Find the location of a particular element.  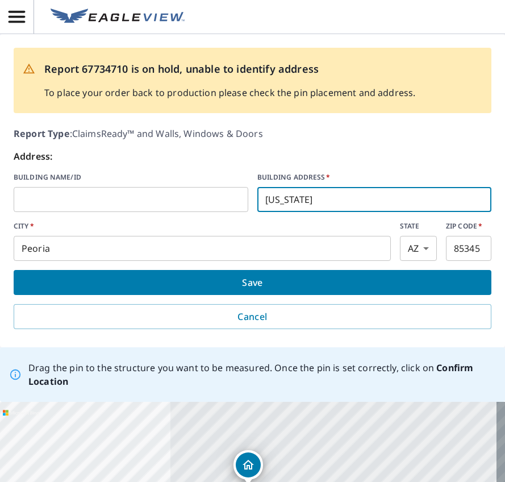

label: BUILDING NAME/ID is located at coordinates (131, 177).